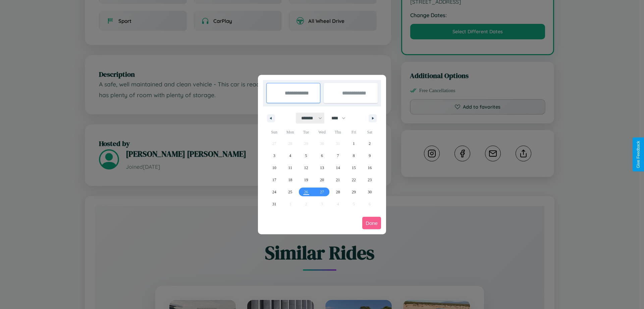  I want to click on button: 22, so click(353, 180).